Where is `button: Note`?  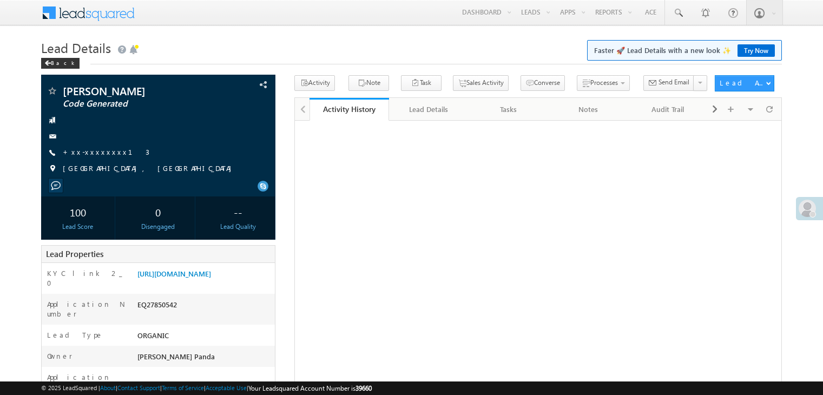
button: Note is located at coordinates (369, 83).